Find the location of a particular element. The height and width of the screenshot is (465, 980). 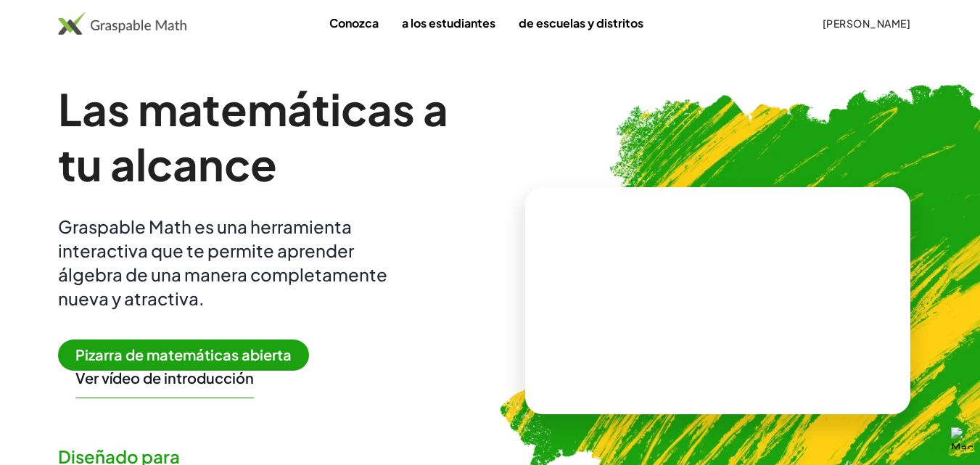

a: Conozca is located at coordinates (354, 22).